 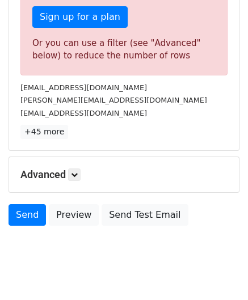 What do you see at coordinates (80, 17) in the screenshot?
I see `a: Sign up for a plan` at bounding box center [80, 17].